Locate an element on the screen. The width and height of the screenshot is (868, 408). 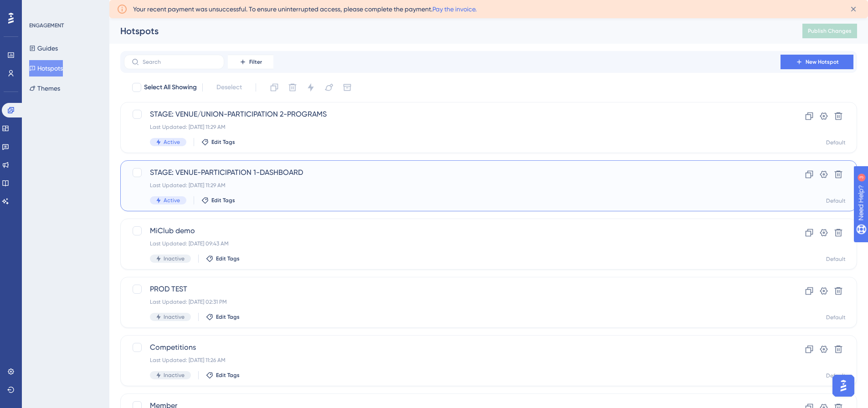
button: Deselect is located at coordinates (229, 87).